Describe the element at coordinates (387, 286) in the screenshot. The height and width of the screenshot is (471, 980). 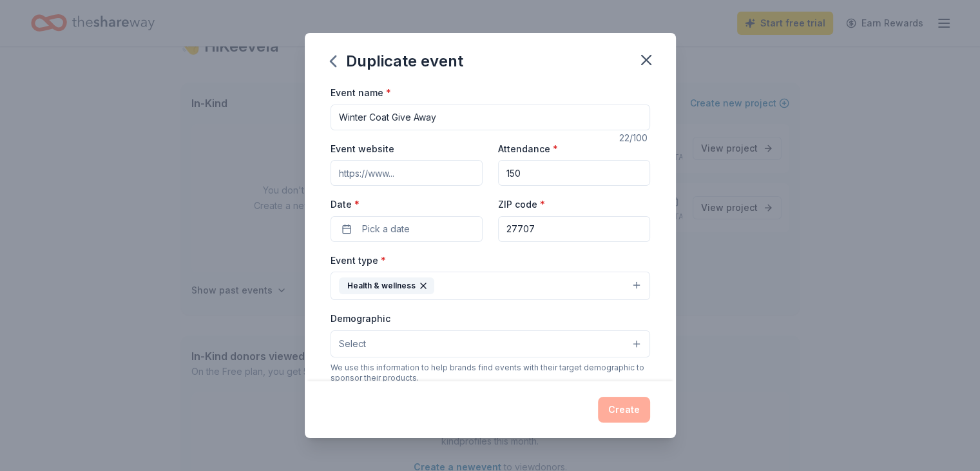
I see `div: Health & wellness` at that location.